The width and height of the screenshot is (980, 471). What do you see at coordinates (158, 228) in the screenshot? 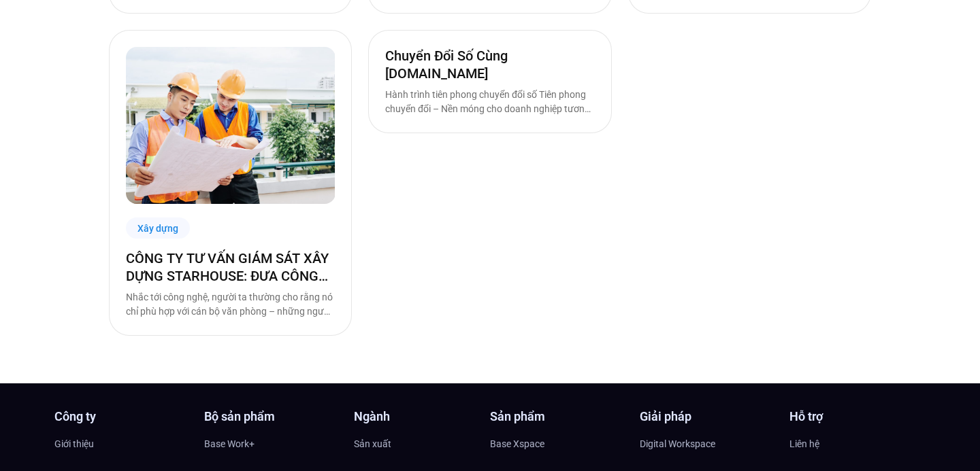
I see `div: Xây dựng` at bounding box center [158, 228].